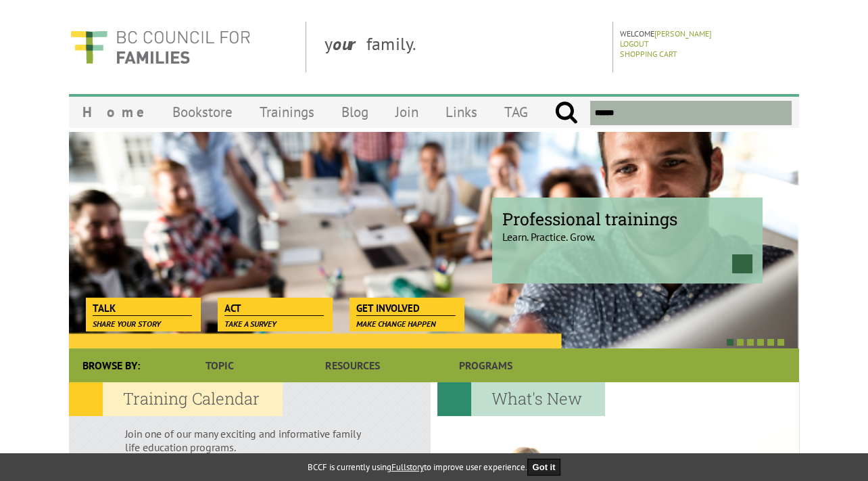 This screenshot has height=481, width=868. What do you see at coordinates (396, 323) in the screenshot?
I see `span: Make change happen` at bounding box center [396, 323].